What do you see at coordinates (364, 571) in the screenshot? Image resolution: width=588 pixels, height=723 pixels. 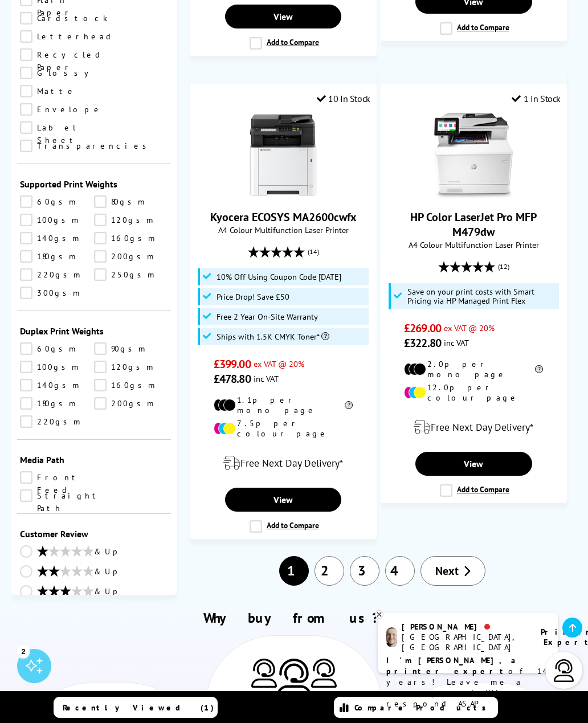 I see `a: 3` at bounding box center [364, 571].